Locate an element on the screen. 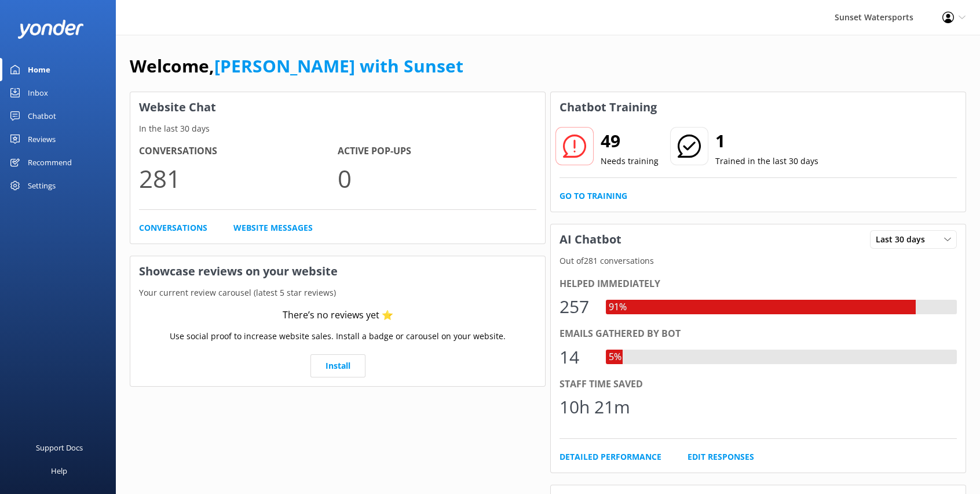  p: Trained in the last 30 days is located at coordinates (767, 161).